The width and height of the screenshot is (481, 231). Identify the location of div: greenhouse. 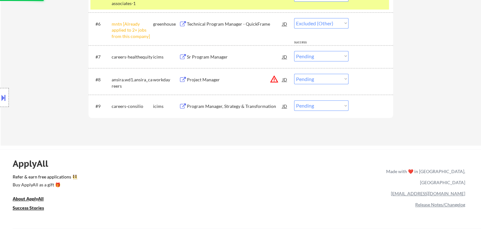
(166, 24).